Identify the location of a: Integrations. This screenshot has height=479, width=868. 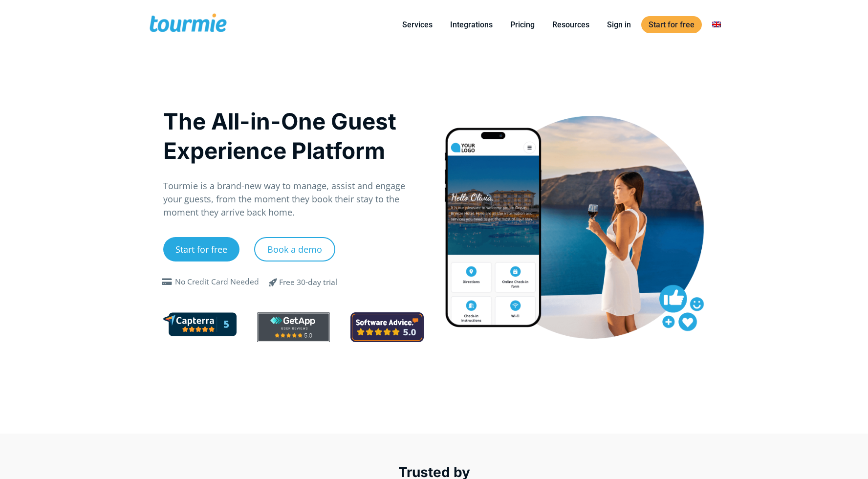
(471, 24).